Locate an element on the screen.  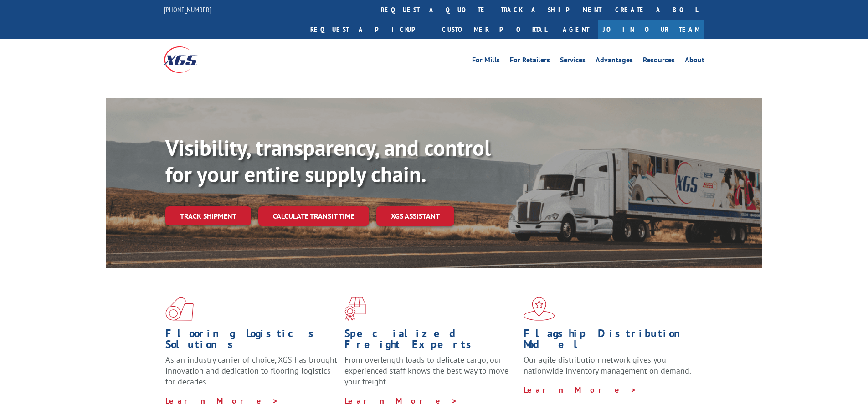
a: XGS ASSISTANT is located at coordinates (415, 216).